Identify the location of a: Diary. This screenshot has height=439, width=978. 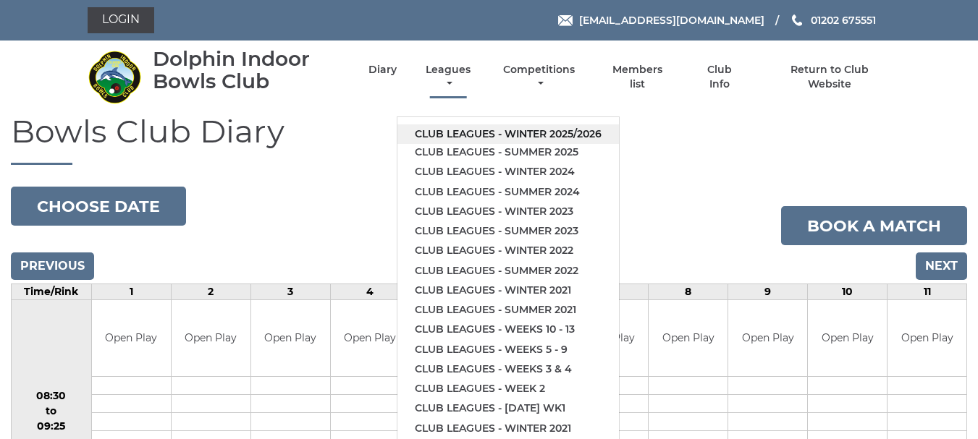
(382, 70).